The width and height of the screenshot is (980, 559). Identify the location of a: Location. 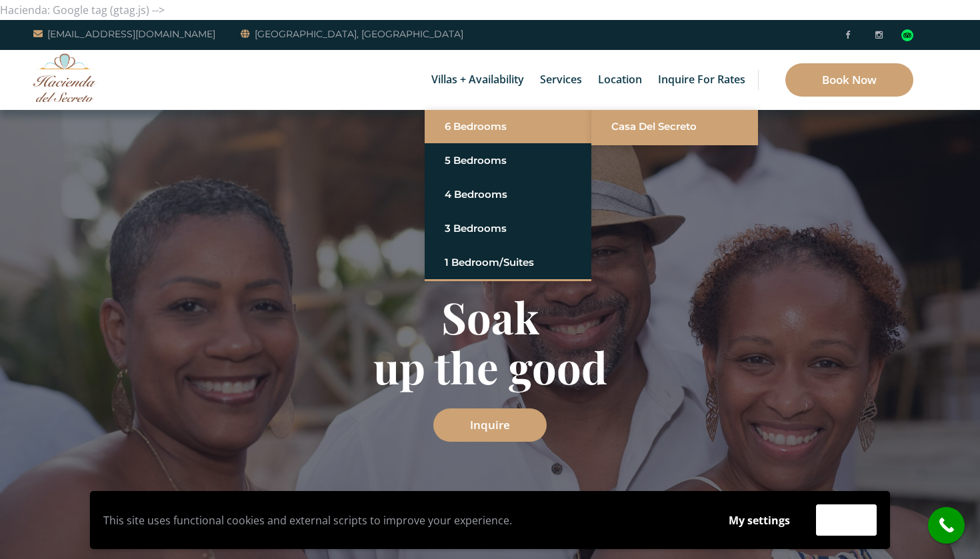
(621, 80).